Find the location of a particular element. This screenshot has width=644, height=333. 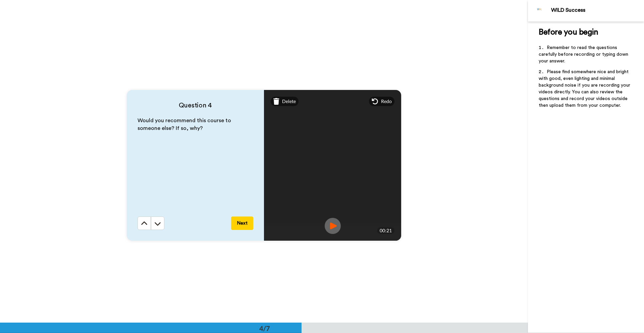

span: Before you begin is located at coordinates (568, 32).